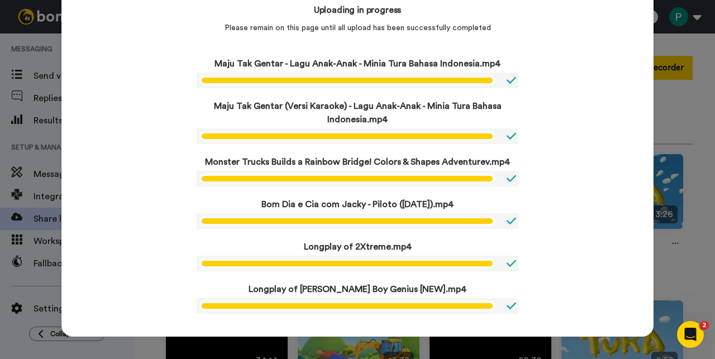 This screenshot has height=359, width=715. Describe the element at coordinates (358, 247) in the screenshot. I see `p: Longplay of 2Xtreme.mp4` at that location.